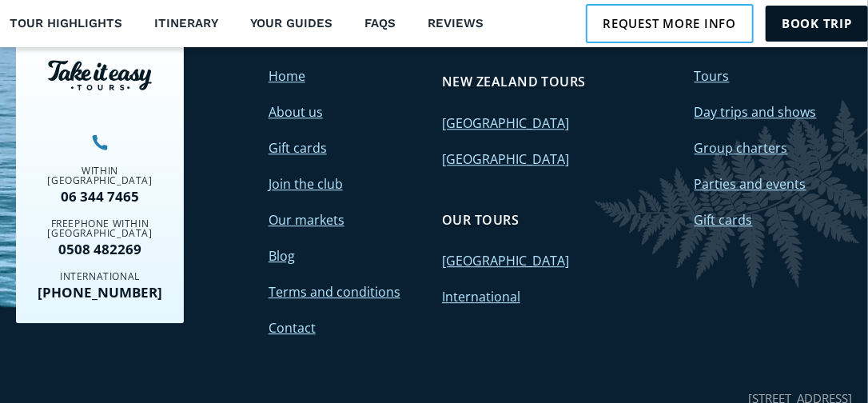 This screenshot has height=403, width=868. I want to click on a: Our tours, so click(480, 220).